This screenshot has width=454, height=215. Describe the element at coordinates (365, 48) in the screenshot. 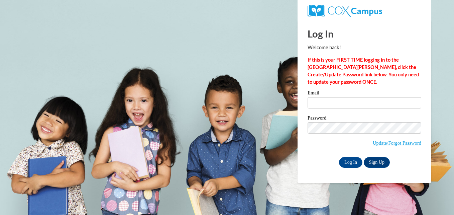

I see `p: Welcome back!` at that location.